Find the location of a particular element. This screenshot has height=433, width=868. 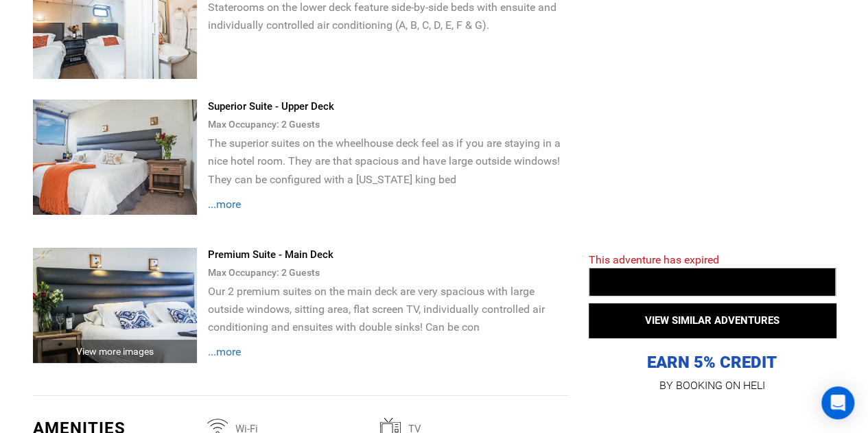

div: Premium Suite - Main Deck is located at coordinates (387, 255).